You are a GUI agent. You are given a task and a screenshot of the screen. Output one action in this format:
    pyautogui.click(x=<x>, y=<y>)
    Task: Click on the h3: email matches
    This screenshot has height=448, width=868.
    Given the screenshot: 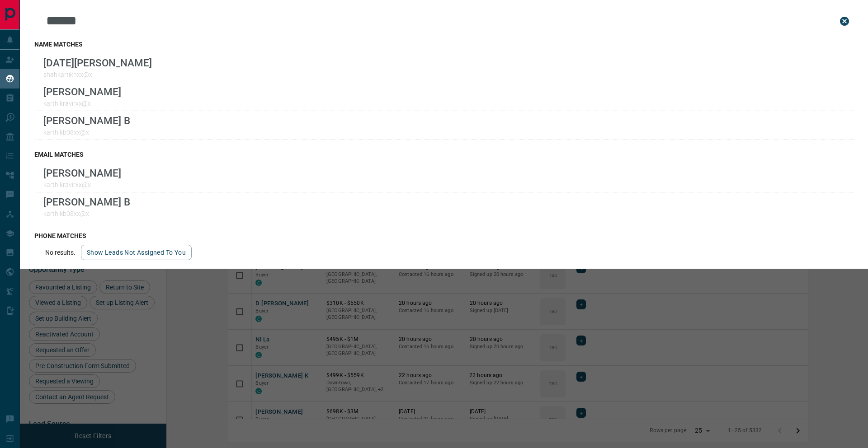 What is the action you would take?
    pyautogui.click(x=444, y=155)
    